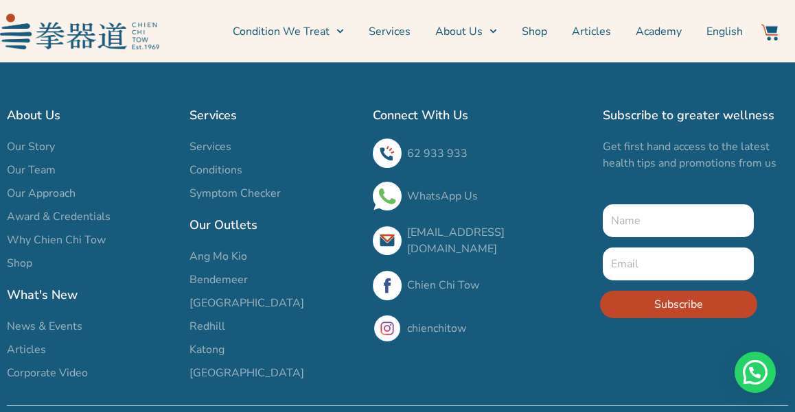 The image size is (795, 412). I want to click on span: Redhill, so click(207, 327).